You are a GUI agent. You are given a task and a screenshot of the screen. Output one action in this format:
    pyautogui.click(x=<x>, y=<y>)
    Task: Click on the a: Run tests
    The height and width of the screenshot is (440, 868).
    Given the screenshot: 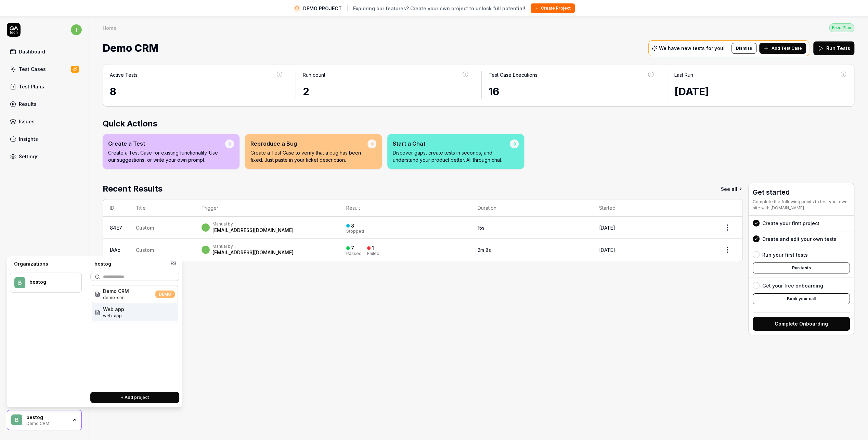 What is the action you would take?
    pyautogui.click(x=802, y=268)
    